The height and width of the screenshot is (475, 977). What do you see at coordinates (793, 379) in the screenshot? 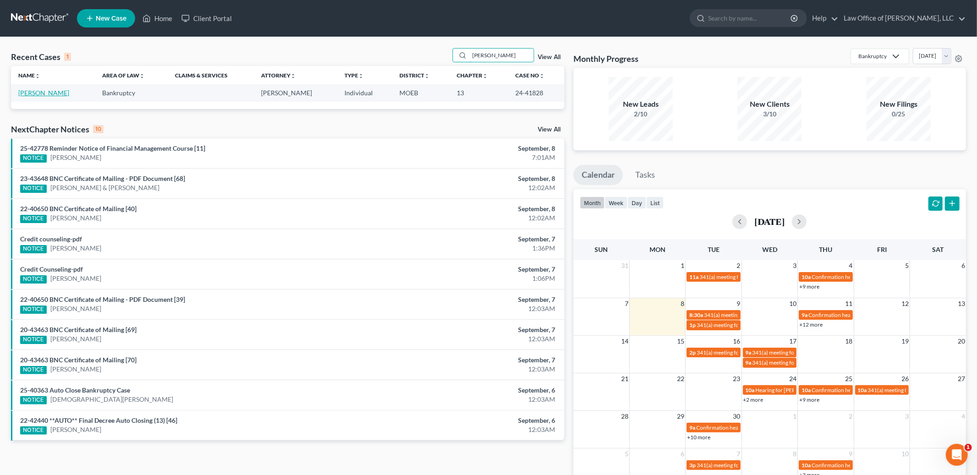
I see `span: 24` at bounding box center [793, 379].